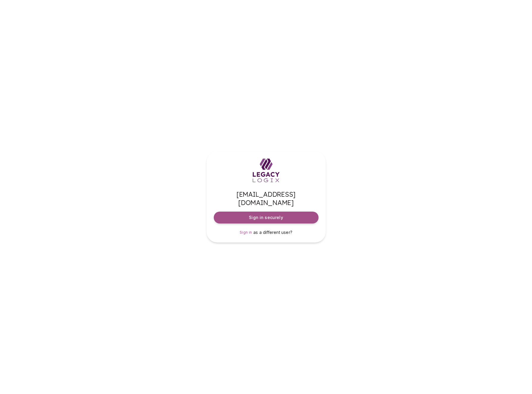 This screenshot has height=394, width=532. Describe the element at coordinates (266, 218) in the screenshot. I see `button: Sign in securely` at that location.